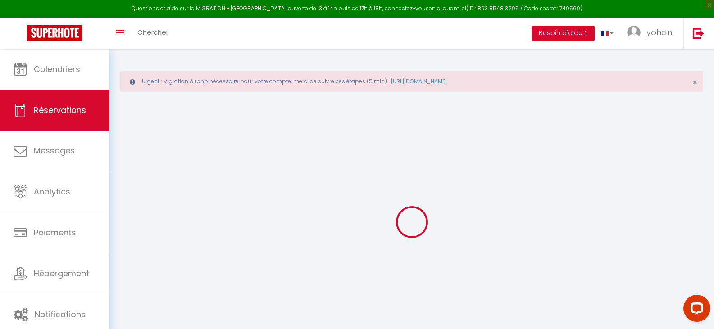  Describe the element at coordinates (563, 33) in the screenshot. I see `button: Besoin d'aide ?` at that location.